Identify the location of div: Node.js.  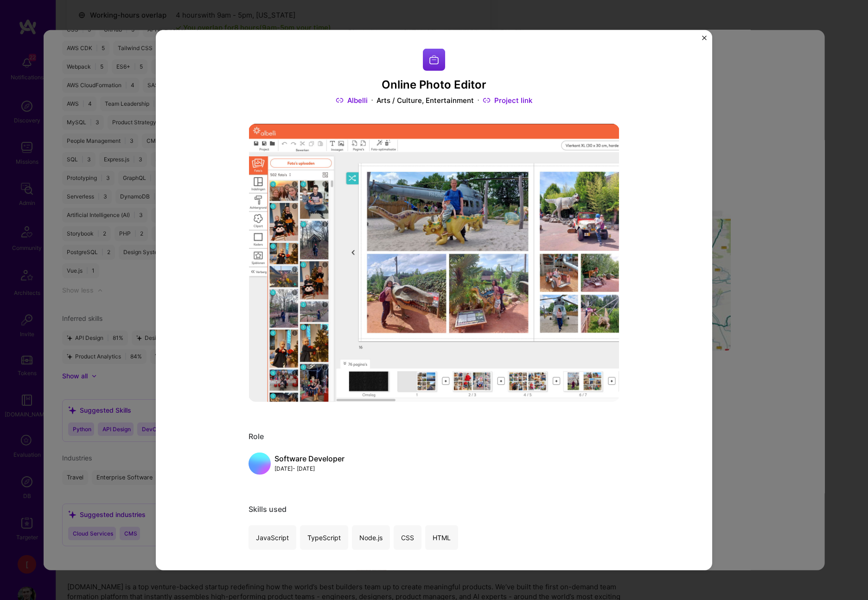
(371, 538).